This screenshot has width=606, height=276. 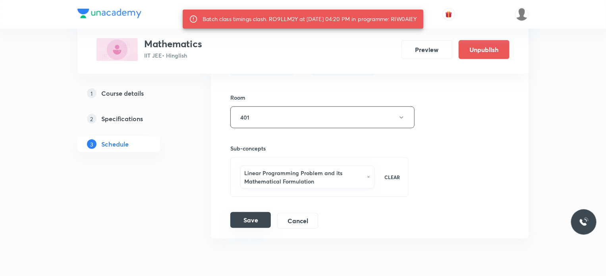 I want to click on button: Unpublish, so click(x=484, y=50).